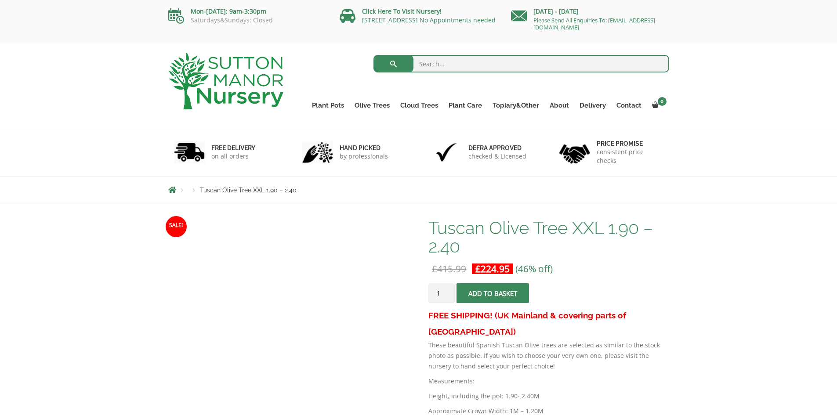  Describe the element at coordinates (318, 152) in the screenshot. I see `img: 2.jpg` at that location.